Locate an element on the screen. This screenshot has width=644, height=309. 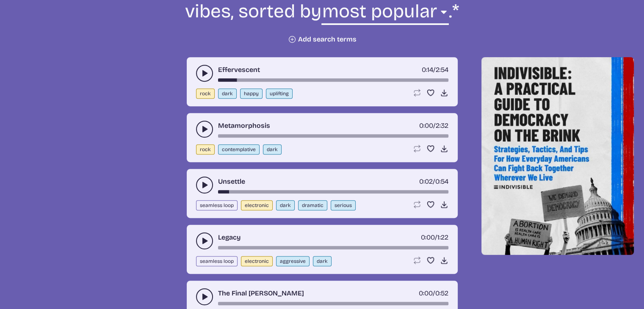
span: 0:52 is located at coordinates (441, 293).